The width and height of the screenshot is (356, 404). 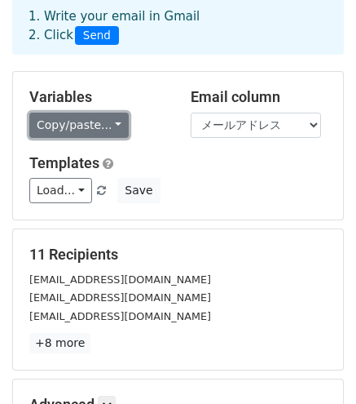 I want to click on a: Copy/paste..., so click(x=79, y=125).